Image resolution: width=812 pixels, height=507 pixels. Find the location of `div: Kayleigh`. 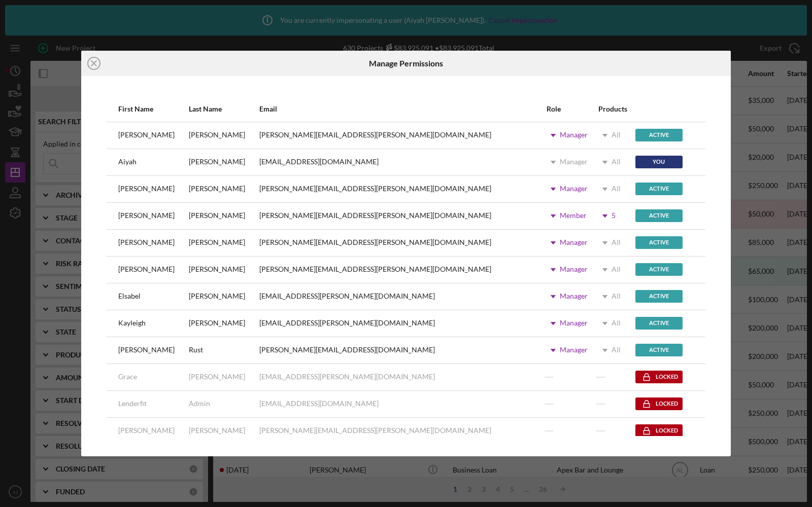

div: Kayleigh is located at coordinates (132, 323).